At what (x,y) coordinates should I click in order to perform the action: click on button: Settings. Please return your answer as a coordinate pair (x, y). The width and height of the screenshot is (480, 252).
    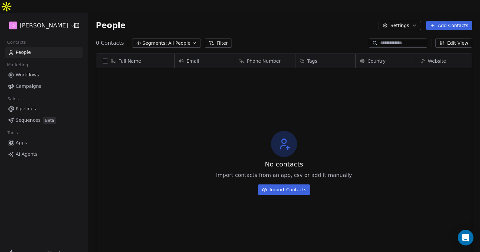
    Looking at the image, I should click on (400, 25).